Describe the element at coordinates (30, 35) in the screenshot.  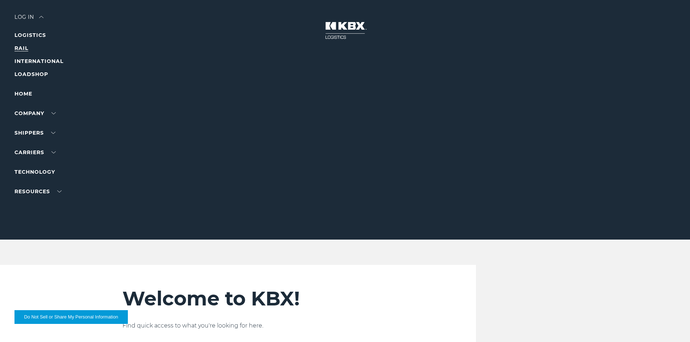
I see `a: LOGISTICS` at that location.